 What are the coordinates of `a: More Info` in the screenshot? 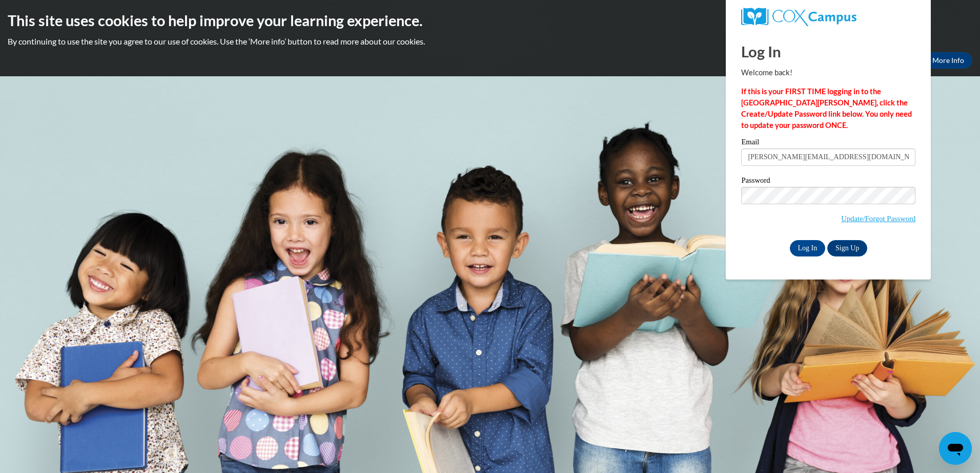 It's located at (948, 60).